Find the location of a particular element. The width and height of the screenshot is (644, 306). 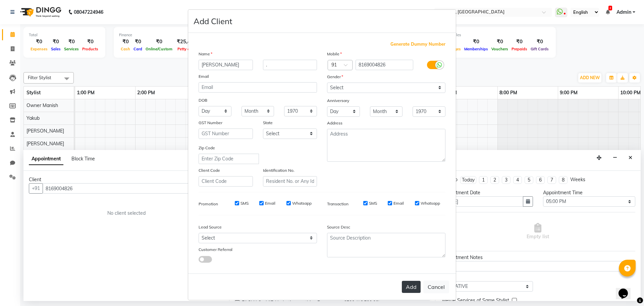

button: Add is located at coordinates (411, 287).